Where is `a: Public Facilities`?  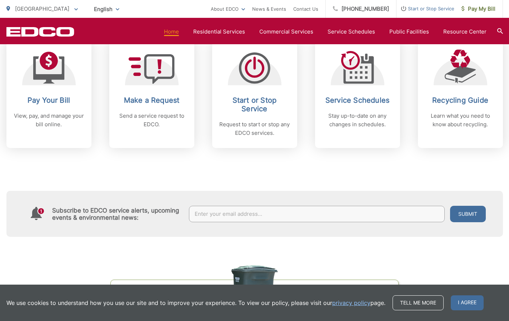
a: Public Facilities is located at coordinates (409, 32).